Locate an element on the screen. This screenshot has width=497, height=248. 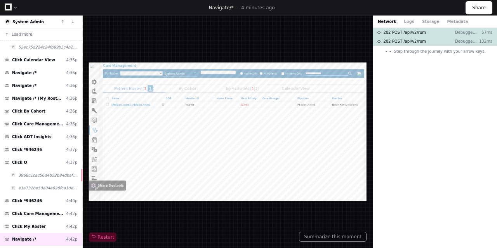
span: All Patients is located at coordinates (325, 19).